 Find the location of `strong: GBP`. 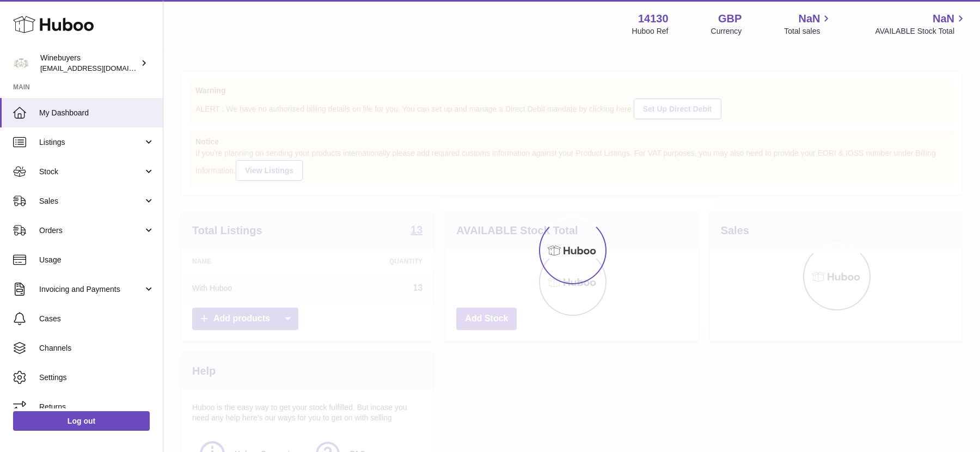

strong: GBP is located at coordinates (730, 19).